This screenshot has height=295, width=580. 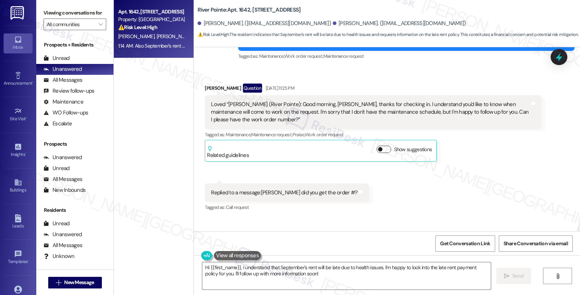 I want to click on button: Get Conversation Link, so click(x=465, y=243).